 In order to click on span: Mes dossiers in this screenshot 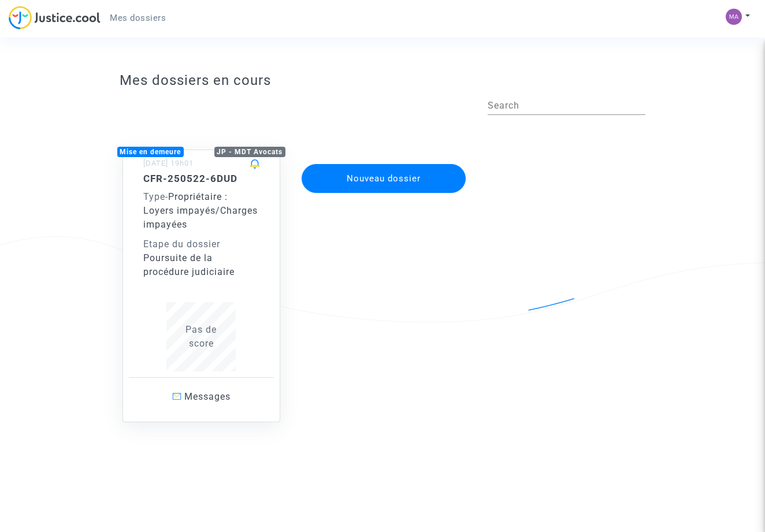, I will do `click(137, 18)`.